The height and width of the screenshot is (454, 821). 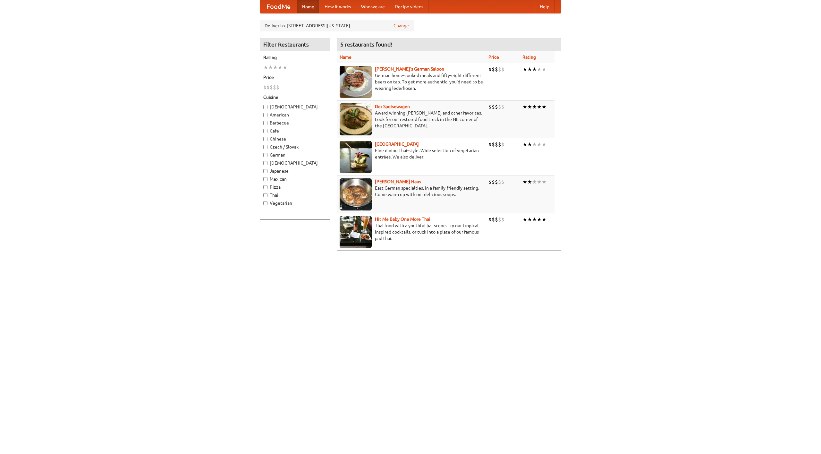 I want to click on img: babythai.jpg, so click(x=356, y=232).